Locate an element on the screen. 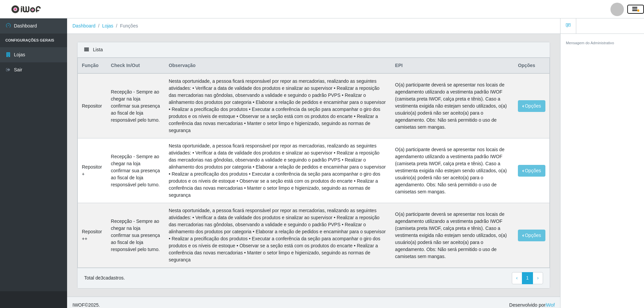 This screenshot has width=644, height=308. small: Mensagem do Administrativo is located at coordinates (590, 43).